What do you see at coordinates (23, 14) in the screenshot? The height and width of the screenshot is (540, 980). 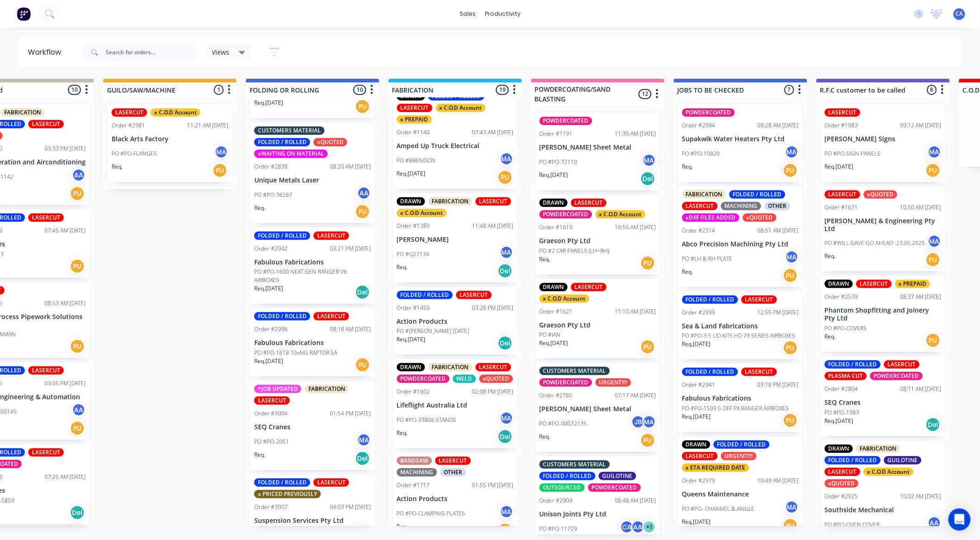 I see `img: Factory` at bounding box center [23, 14].